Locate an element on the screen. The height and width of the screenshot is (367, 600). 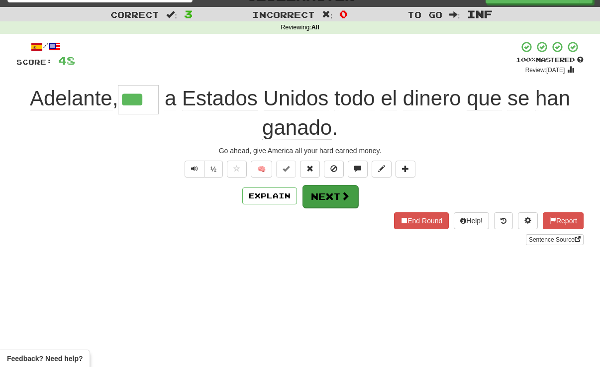
button: Help! is located at coordinates (471, 221).